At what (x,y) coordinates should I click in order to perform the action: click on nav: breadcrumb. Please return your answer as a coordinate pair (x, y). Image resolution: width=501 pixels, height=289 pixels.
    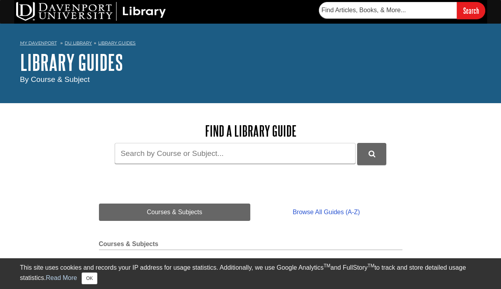
    Looking at the image, I should click on (251, 44).